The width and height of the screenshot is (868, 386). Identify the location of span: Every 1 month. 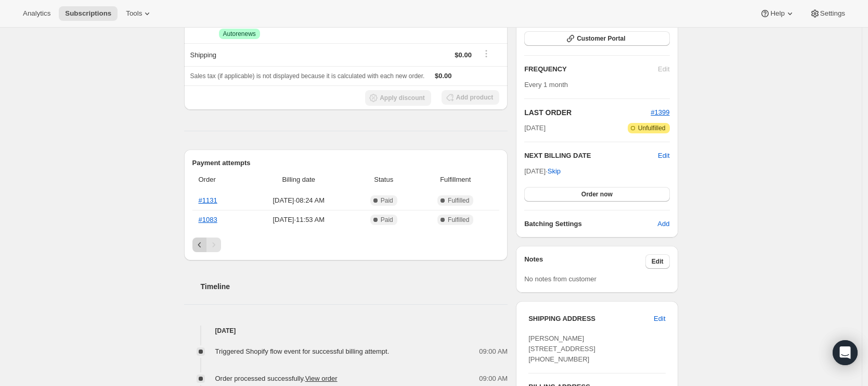
(546, 84).